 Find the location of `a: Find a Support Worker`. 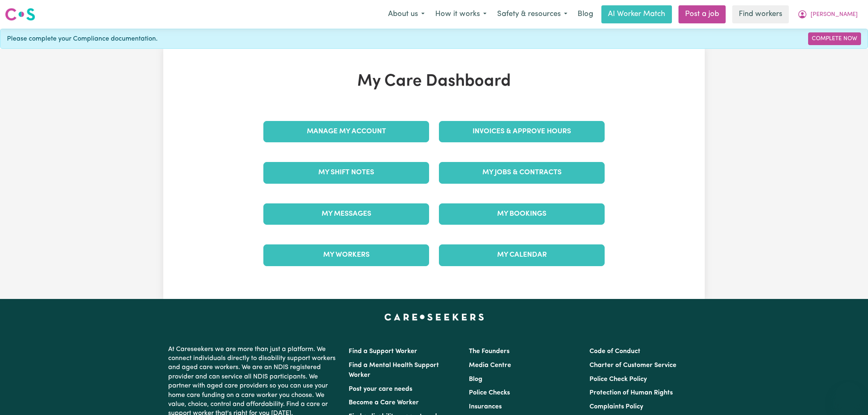

a: Find a Support Worker is located at coordinates (383, 351).